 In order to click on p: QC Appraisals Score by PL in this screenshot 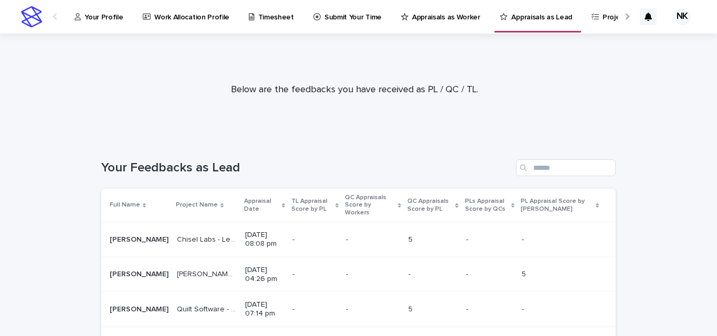, I will do `click(430, 205)`.